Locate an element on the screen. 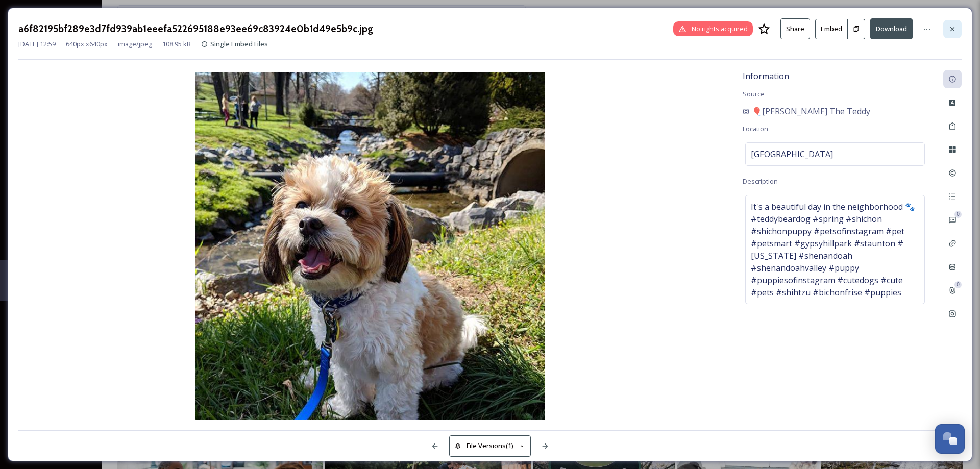 The height and width of the screenshot is (469, 980). span: image/jpeg is located at coordinates (135, 44).